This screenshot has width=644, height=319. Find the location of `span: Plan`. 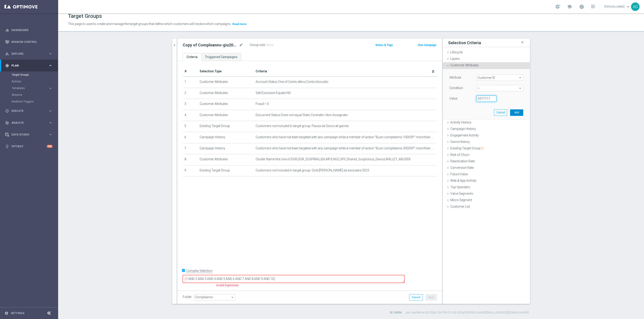

span: Plan is located at coordinates (30, 66).